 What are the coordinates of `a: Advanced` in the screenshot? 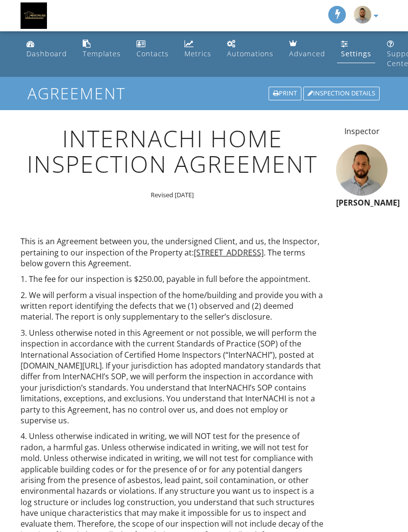 It's located at (307, 49).